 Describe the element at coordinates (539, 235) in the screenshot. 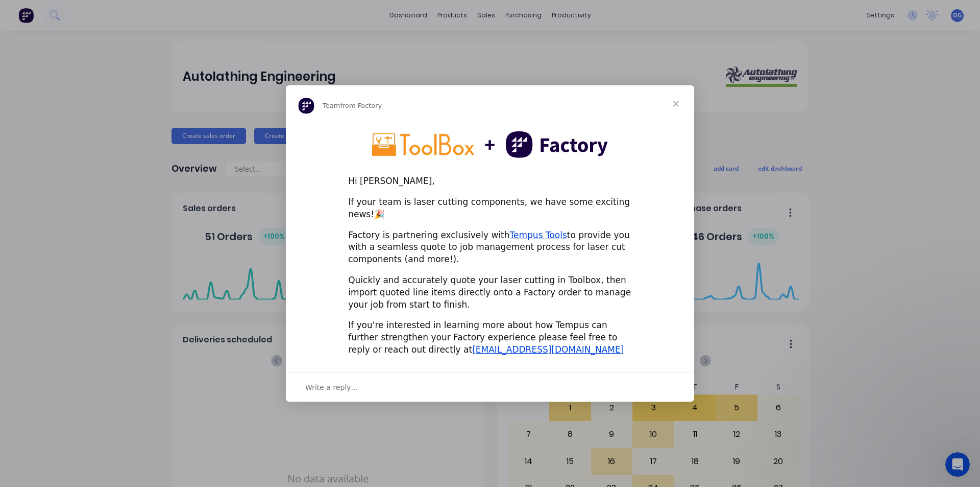

I see `a: Tempus Tools` at that location.